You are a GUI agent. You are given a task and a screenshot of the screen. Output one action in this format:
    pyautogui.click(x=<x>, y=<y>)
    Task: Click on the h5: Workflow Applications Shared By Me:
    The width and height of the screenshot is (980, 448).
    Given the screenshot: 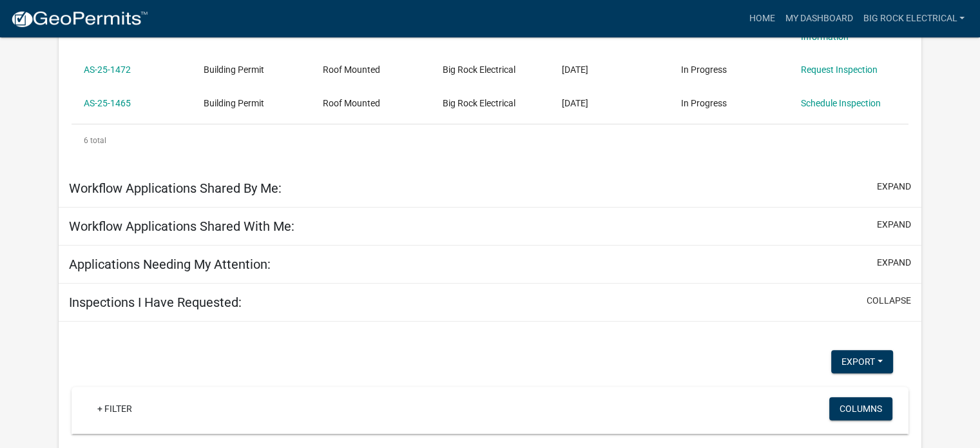 What is the action you would take?
    pyautogui.click(x=175, y=188)
    